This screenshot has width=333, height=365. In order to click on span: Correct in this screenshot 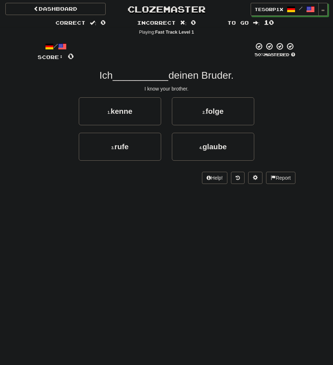, I will do `click(71, 23)`.